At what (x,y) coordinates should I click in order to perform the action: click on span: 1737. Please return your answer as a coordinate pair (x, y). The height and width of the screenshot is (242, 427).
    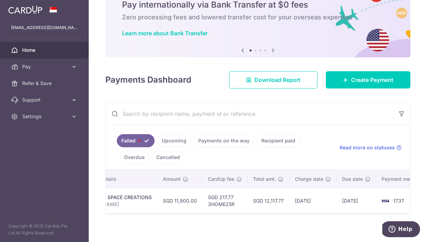
    Looking at the image, I should click on (398, 201).